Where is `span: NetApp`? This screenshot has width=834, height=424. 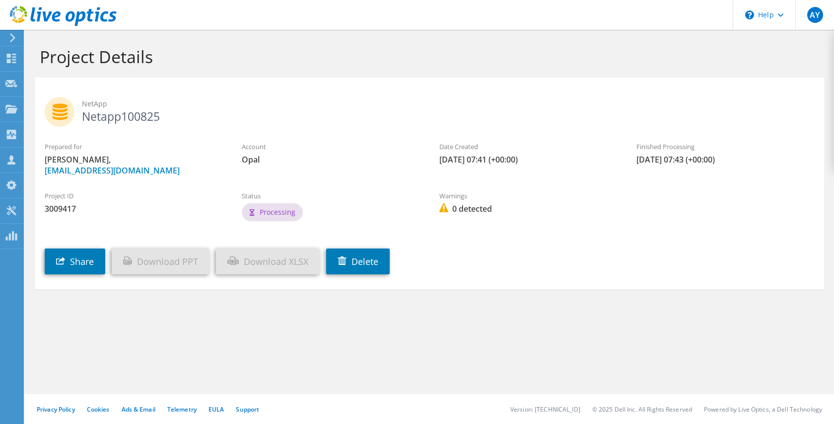
span: NetApp is located at coordinates (448, 104).